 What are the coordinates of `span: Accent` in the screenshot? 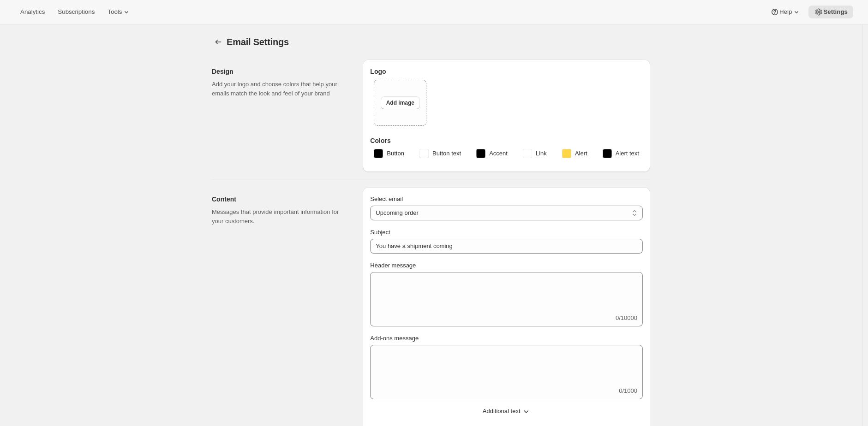 It's located at (499, 154).